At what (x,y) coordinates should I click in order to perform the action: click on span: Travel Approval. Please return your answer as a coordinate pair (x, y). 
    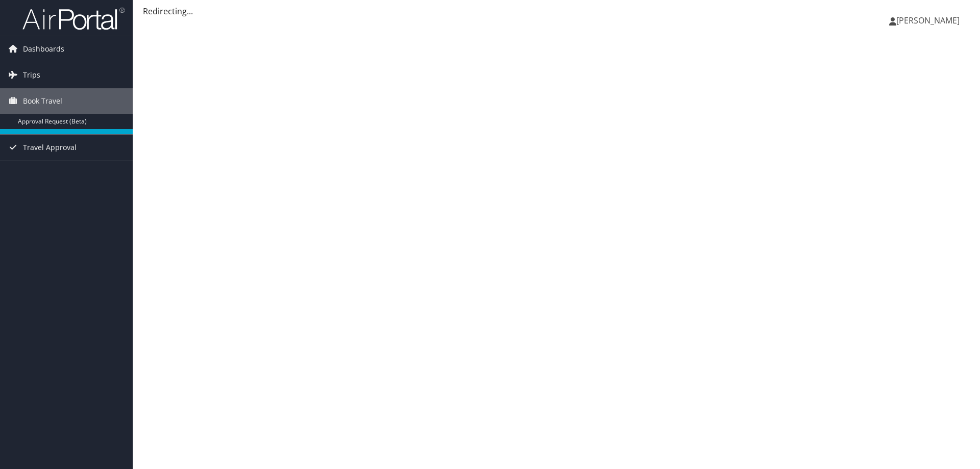
    Looking at the image, I should click on (49, 147).